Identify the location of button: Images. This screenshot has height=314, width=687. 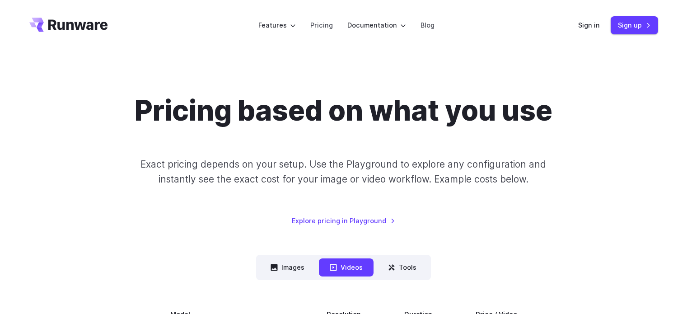
(287, 267).